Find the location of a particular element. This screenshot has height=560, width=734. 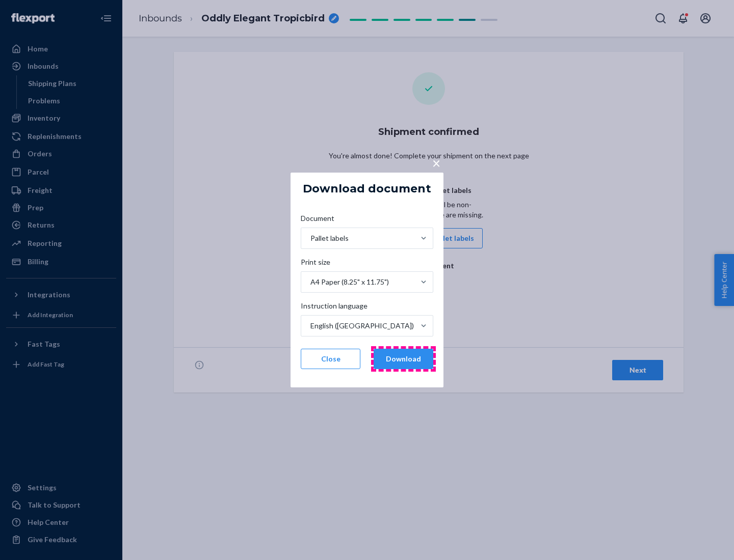

div: A4 Paper (8.25" x 11.75") is located at coordinates (350, 282).